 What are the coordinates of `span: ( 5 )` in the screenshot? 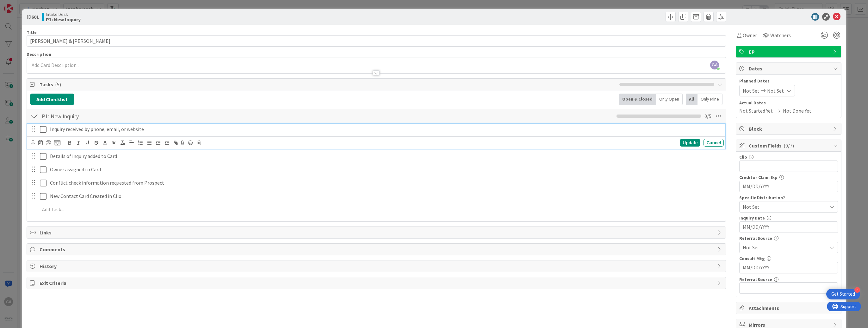 It's located at (58, 84).